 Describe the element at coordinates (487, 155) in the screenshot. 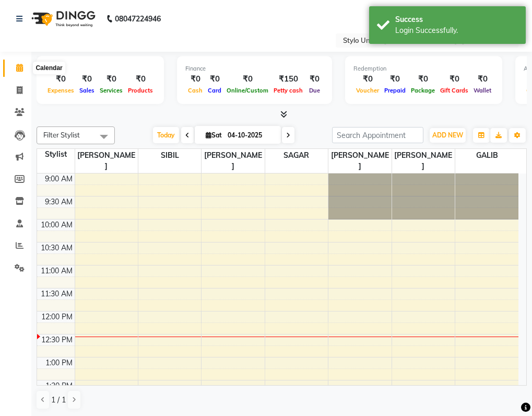

I see `span: GALIB` at that location.